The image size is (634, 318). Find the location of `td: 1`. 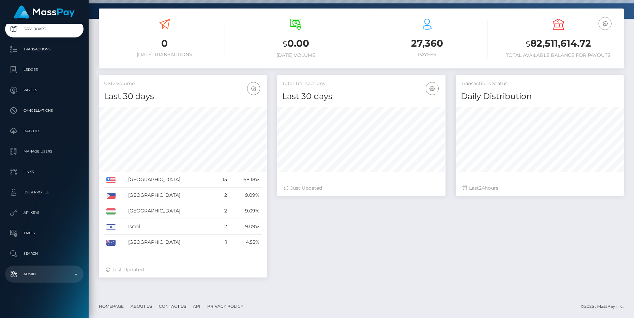

td: 1 is located at coordinates (222, 243).